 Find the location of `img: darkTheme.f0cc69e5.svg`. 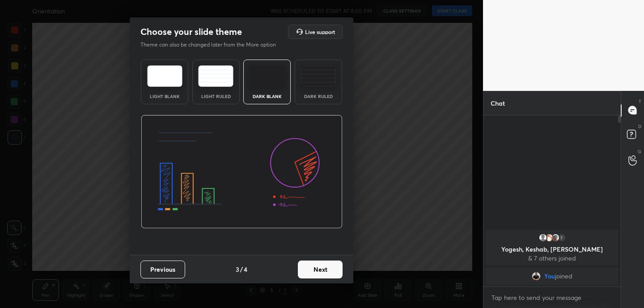

img: darkTheme.f0cc69e5.svg is located at coordinates (267, 76).